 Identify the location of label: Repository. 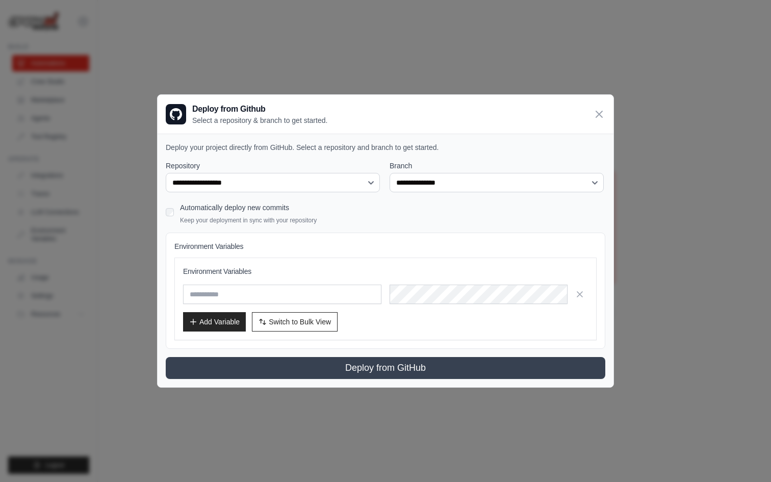
(273, 166).